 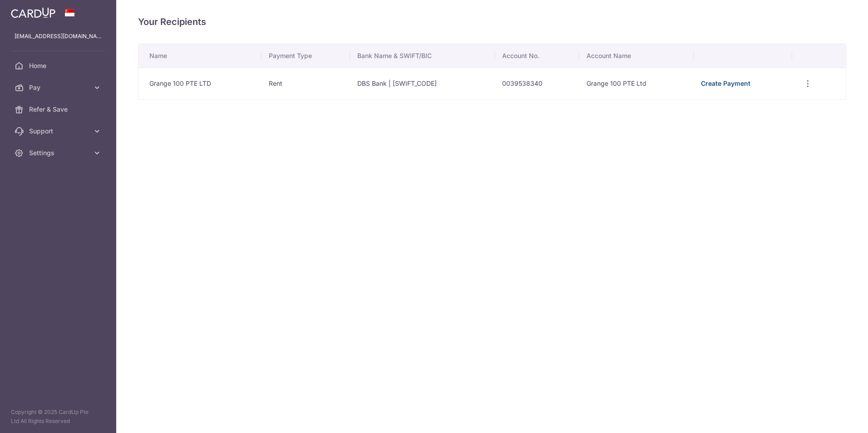 What do you see at coordinates (59, 66) in the screenshot?
I see `span: Home` at bounding box center [59, 66].